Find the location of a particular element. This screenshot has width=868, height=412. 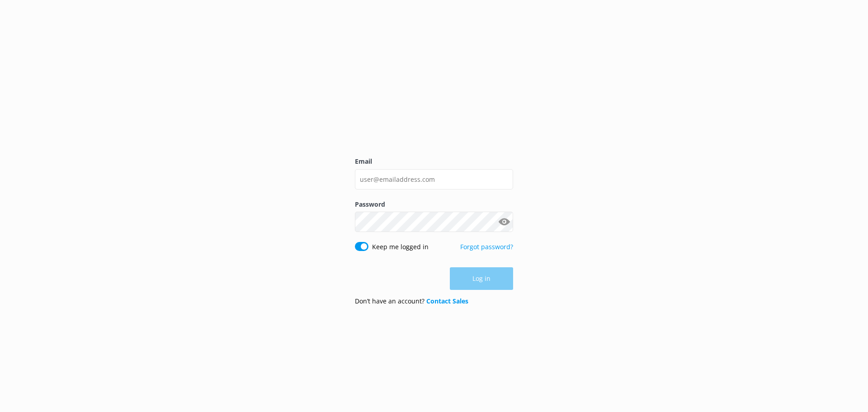

label: Email is located at coordinates (434, 161).